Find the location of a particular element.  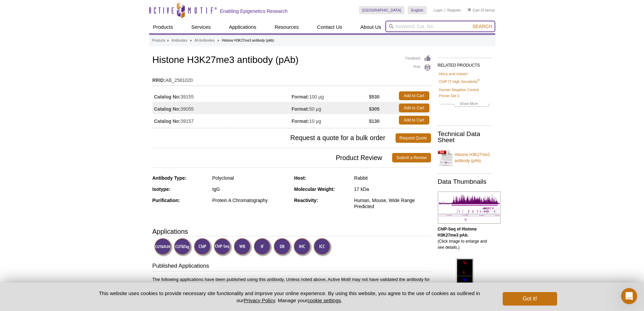

b: ChIP-Seq of Histone H3K27me3 pAb. is located at coordinates (457, 232).